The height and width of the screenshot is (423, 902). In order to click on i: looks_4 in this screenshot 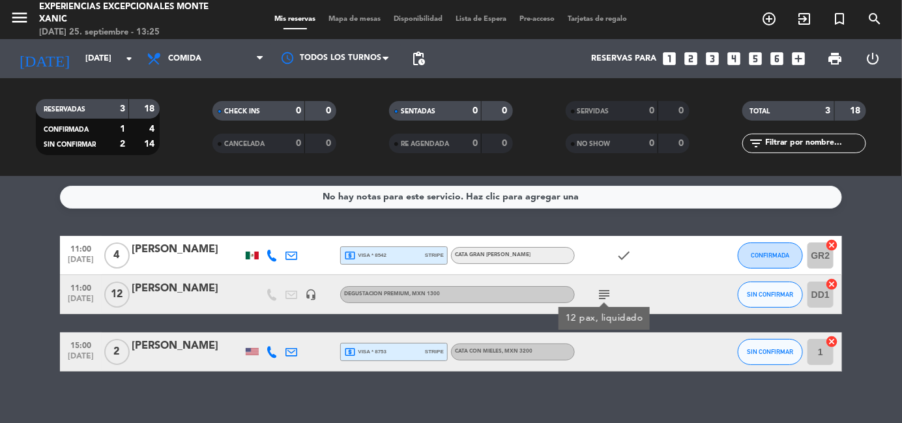, I will do `click(734, 59)`.